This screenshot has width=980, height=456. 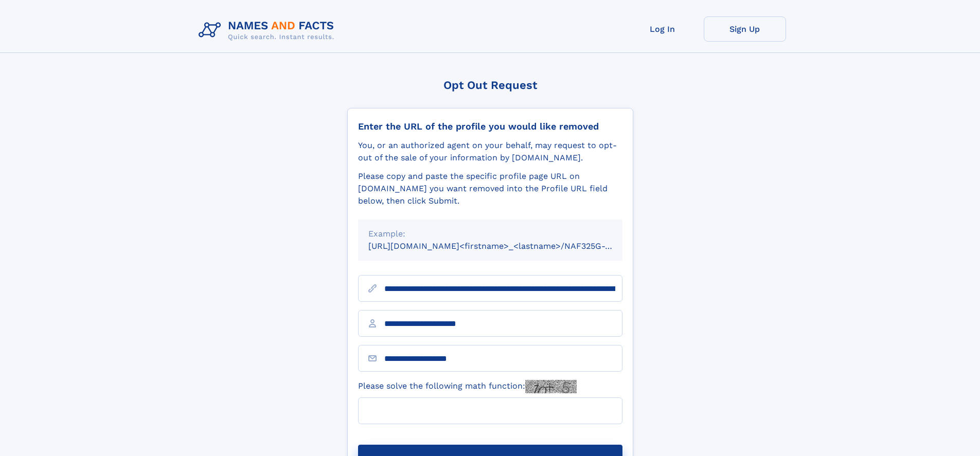 I want to click on a: Sign Up, so click(x=745, y=29).